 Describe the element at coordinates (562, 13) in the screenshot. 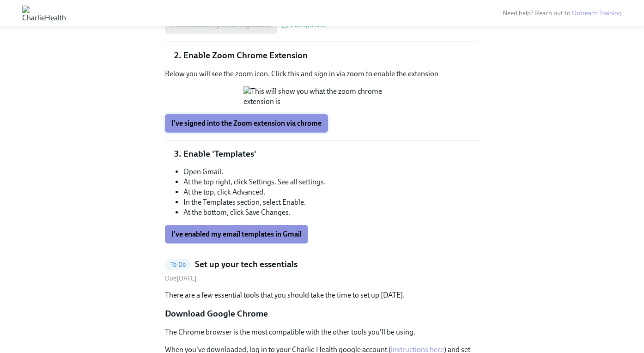

I see `span: Need help? Reach out to` at that location.